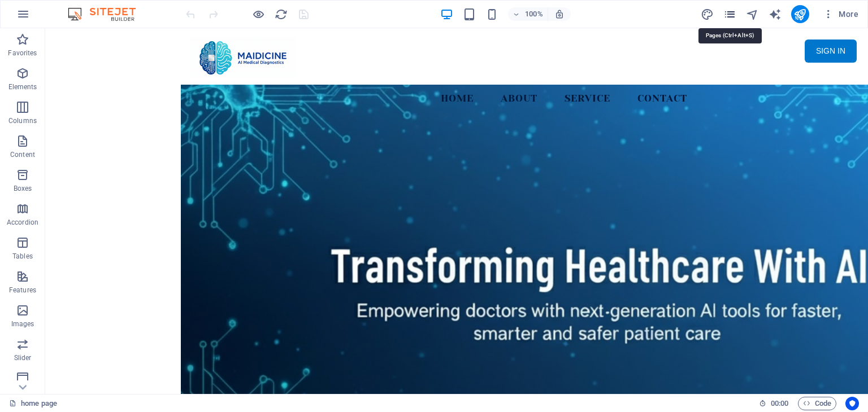 This screenshot has width=868, height=412. I want to click on p: Boxes, so click(23, 189).